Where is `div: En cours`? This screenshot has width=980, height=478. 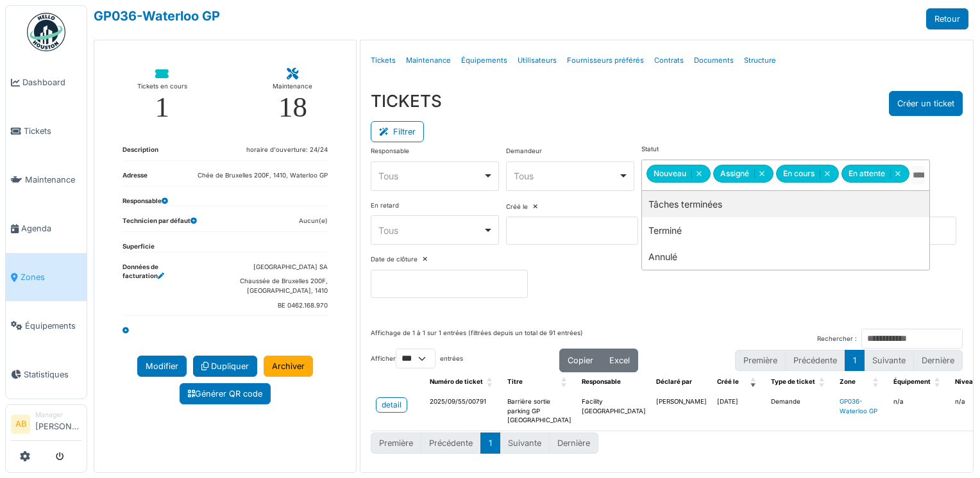
div: En cours is located at coordinates (808, 174).